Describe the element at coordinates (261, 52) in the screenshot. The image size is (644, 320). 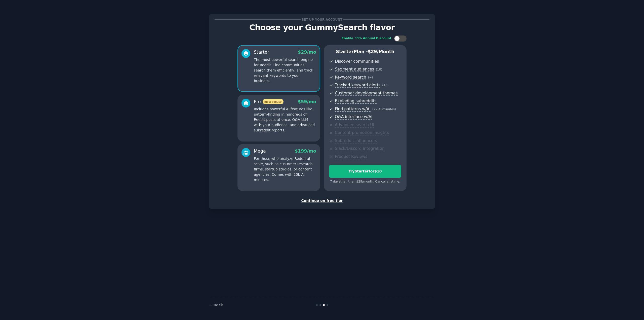
I see `div: Starter` at that location.